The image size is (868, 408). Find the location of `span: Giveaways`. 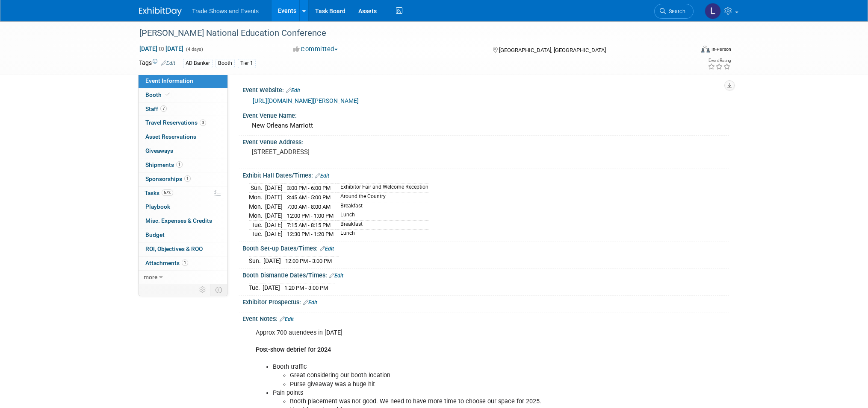

span: Giveaways is located at coordinates (159, 151).